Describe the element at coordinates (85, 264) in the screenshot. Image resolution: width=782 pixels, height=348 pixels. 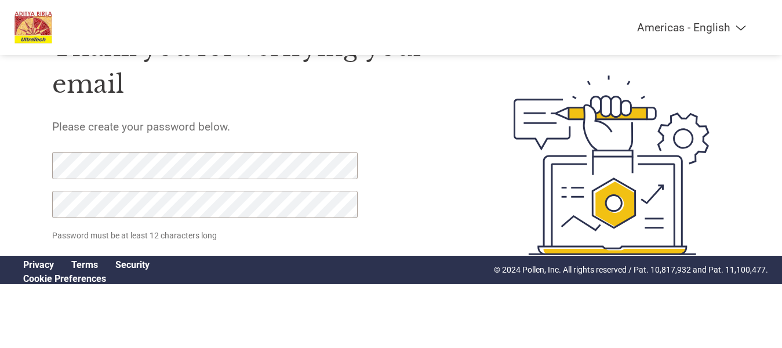
I see `a: Terms` at that location.